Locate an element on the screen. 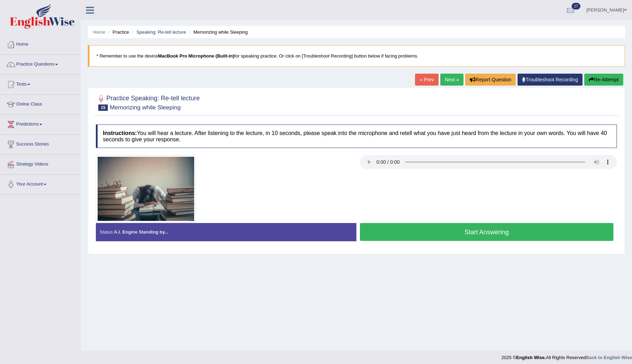  blockquote: * Remember to use the device for speaking practice. Or click on [Troubleshoot Recording] button b... is located at coordinates (357, 56).